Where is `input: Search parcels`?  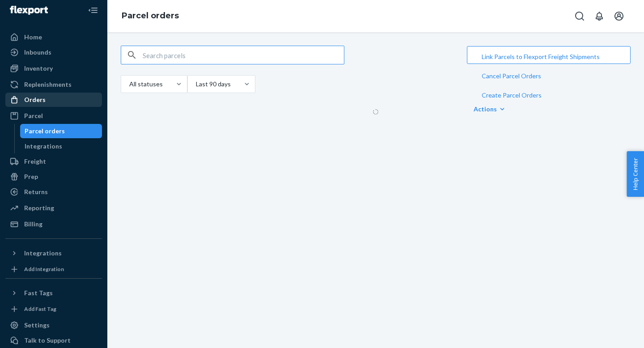 input: Search parcels is located at coordinates (244, 55).